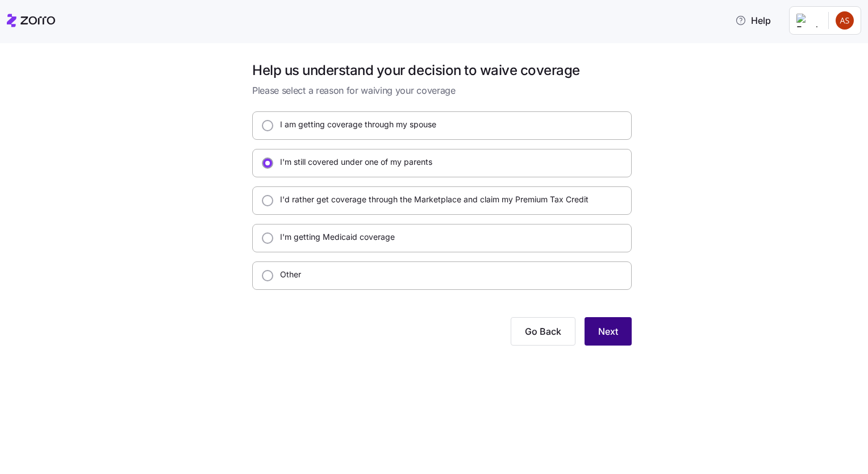 The image size is (868, 474). Describe the element at coordinates (808, 20) in the screenshot. I see `img: Employer logo` at that location.